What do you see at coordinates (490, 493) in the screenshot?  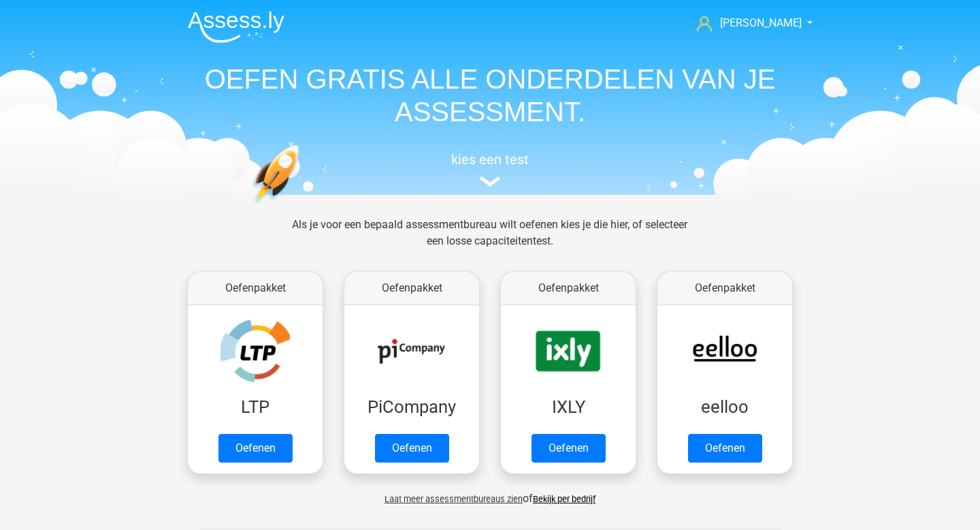 I see `div: of` at bounding box center [490, 493].